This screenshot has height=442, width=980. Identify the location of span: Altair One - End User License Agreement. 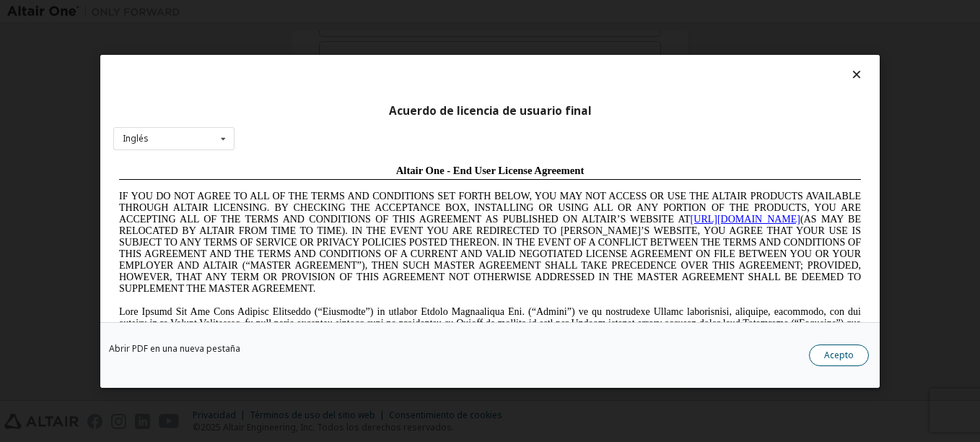
(377, 11).